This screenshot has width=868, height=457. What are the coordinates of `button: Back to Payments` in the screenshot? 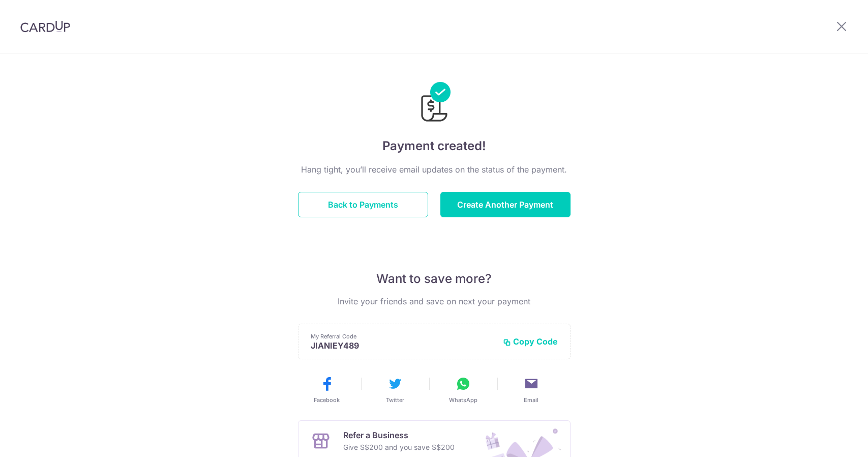 It's located at (363, 204).